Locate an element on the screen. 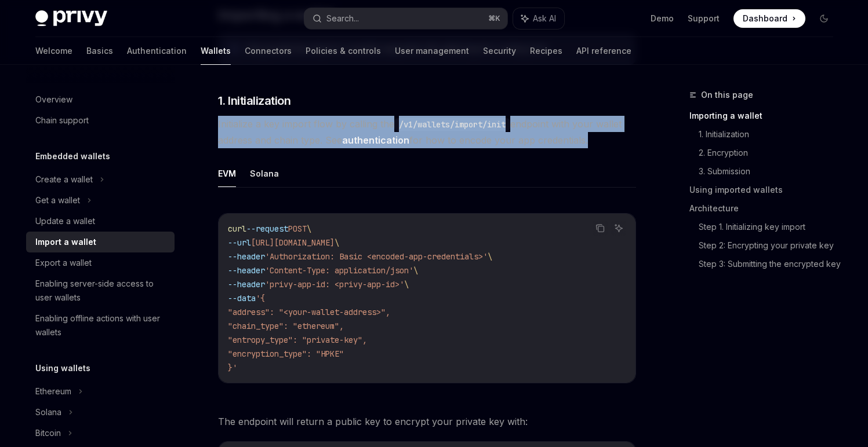 The image size is (868, 447). a: Import a wallet is located at coordinates (100, 242).